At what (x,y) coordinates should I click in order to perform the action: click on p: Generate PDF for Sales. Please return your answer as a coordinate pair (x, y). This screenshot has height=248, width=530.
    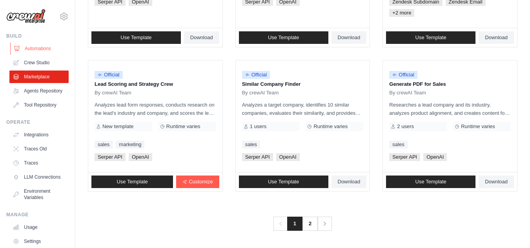
    Looking at the image, I should click on (450, 84).